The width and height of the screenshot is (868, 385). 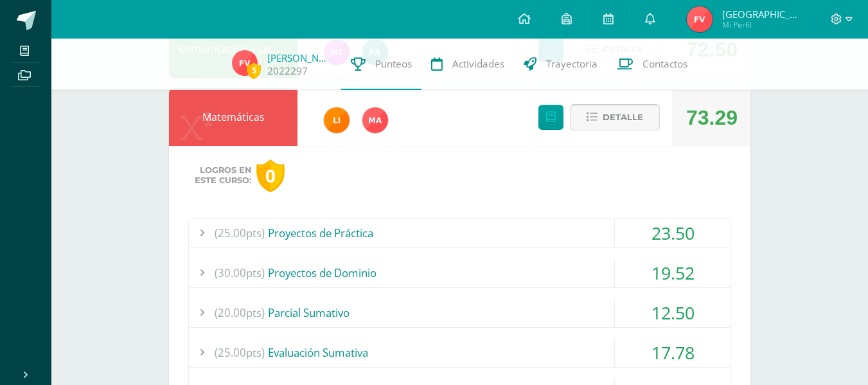 I want to click on span: Contactos, so click(x=665, y=64).